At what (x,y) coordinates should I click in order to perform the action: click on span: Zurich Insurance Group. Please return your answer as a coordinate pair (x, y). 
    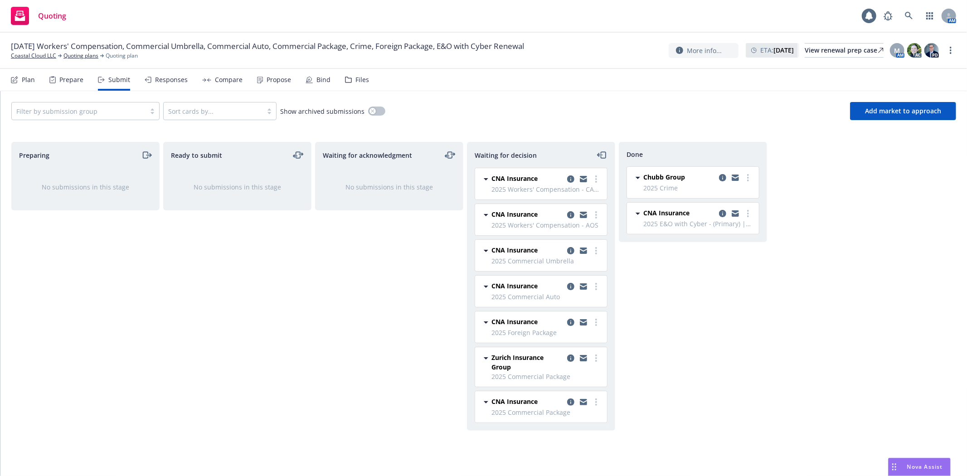
    Looking at the image, I should click on (527, 362).